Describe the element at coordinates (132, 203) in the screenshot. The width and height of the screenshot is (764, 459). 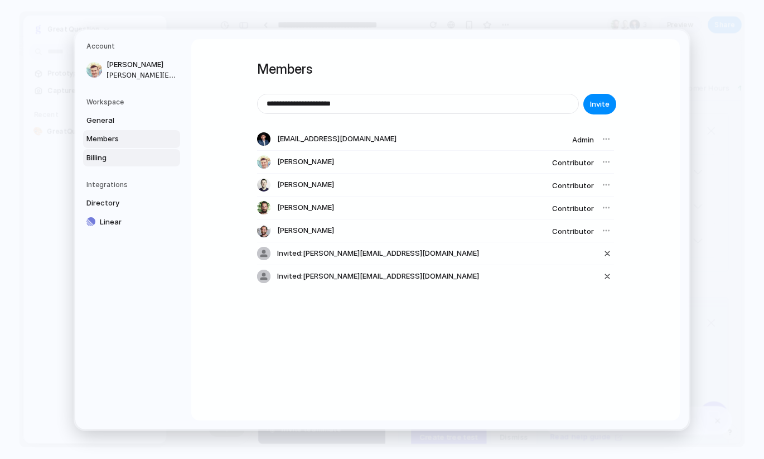
I see `a: Directory` at that location.